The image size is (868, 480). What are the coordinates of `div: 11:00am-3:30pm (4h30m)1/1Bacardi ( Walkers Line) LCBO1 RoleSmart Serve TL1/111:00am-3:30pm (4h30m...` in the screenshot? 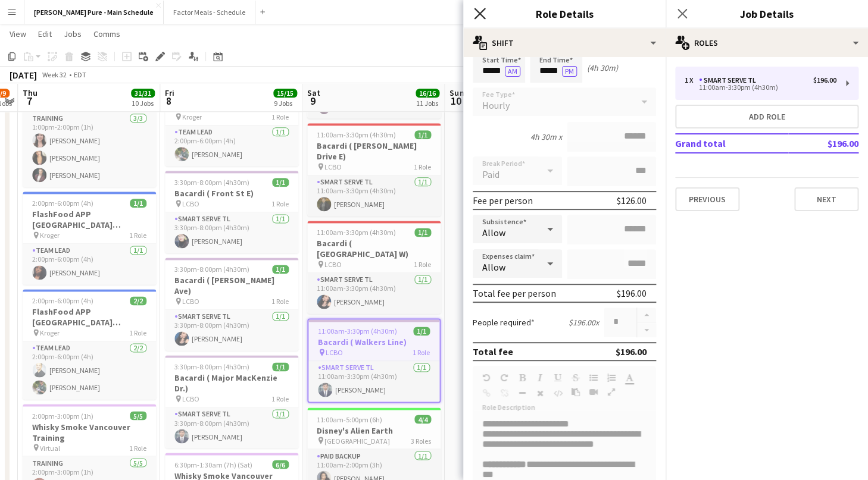 It's located at (374, 360).